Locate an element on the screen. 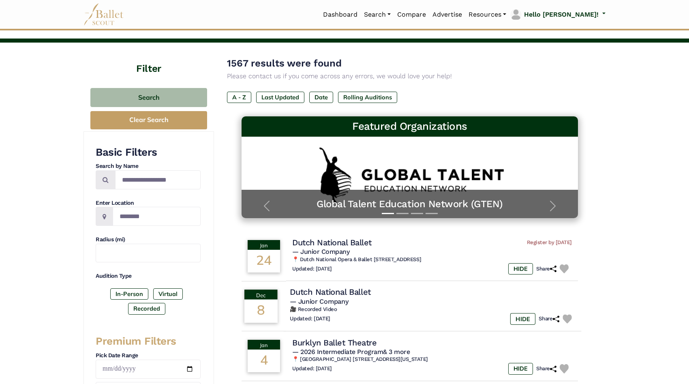 The height and width of the screenshot is (384, 689). a: Advertise is located at coordinates (447, 15).